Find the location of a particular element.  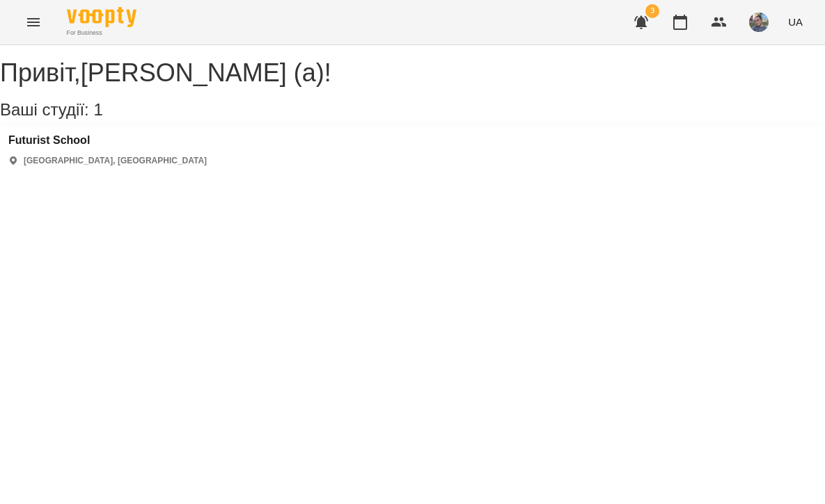

span: 1 is located at coordinates (97, 109).